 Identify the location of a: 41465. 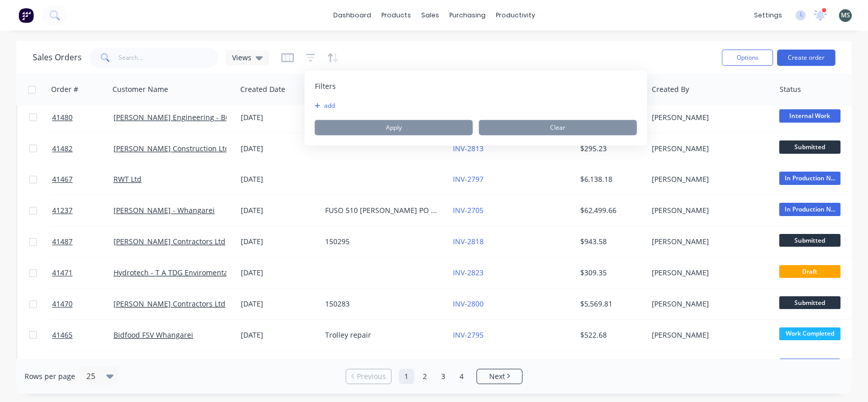
(83, 335).